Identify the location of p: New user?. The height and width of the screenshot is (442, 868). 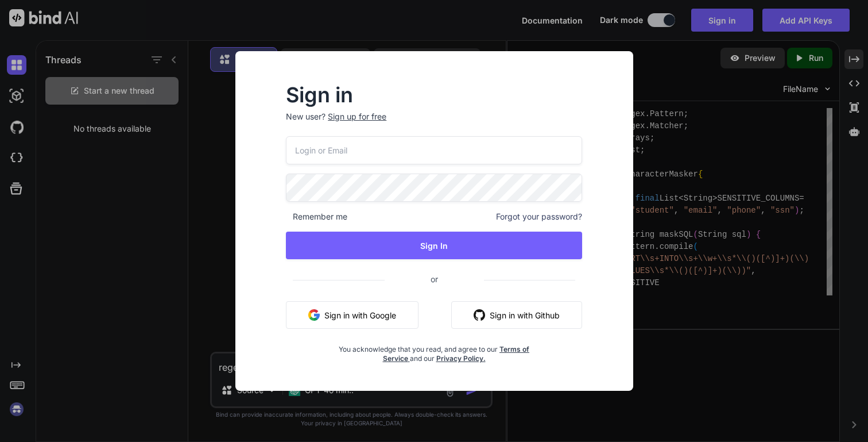
(434, 123).